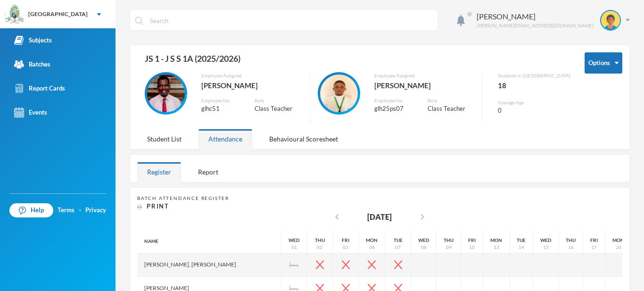 The width and height of the screenshot is (644, 291). I want to click on div: Events, so click(31, 112).